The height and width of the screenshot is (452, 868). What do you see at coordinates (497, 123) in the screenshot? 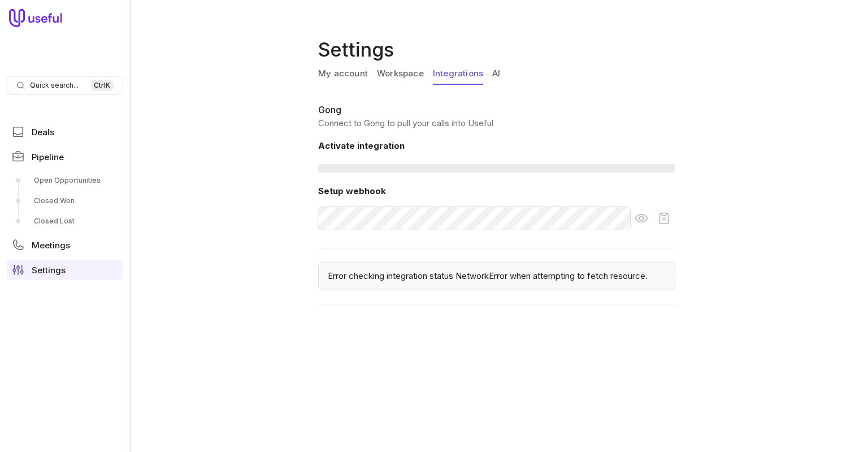
I see `p: Connect to Gong to pull your calls into Useful` at bounding box center [497, 123].